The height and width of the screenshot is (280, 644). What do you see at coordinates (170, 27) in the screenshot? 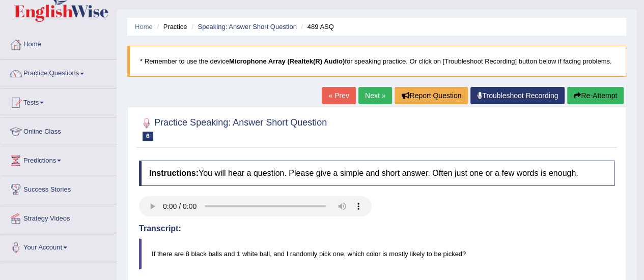
I see `li: Practice` at bounding box center [170, 27].